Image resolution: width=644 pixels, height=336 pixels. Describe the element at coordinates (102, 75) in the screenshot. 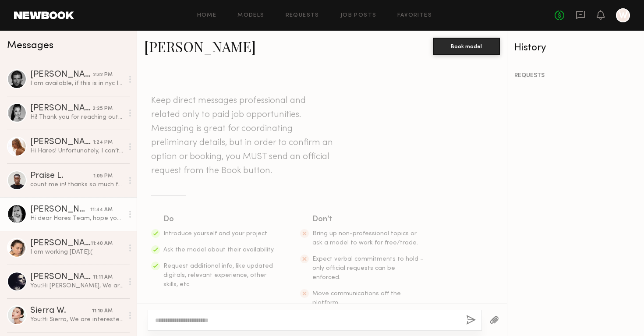

I see `div: 2:32 PM` at that location.